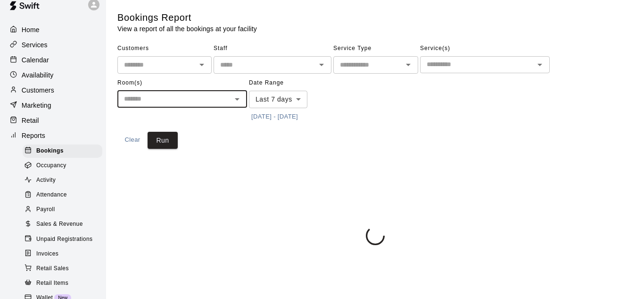 This screenshot has height=299, width=644. Describe the element at coordinates (62, 195) in the screenshot. I see `div: Attendance` at that location.